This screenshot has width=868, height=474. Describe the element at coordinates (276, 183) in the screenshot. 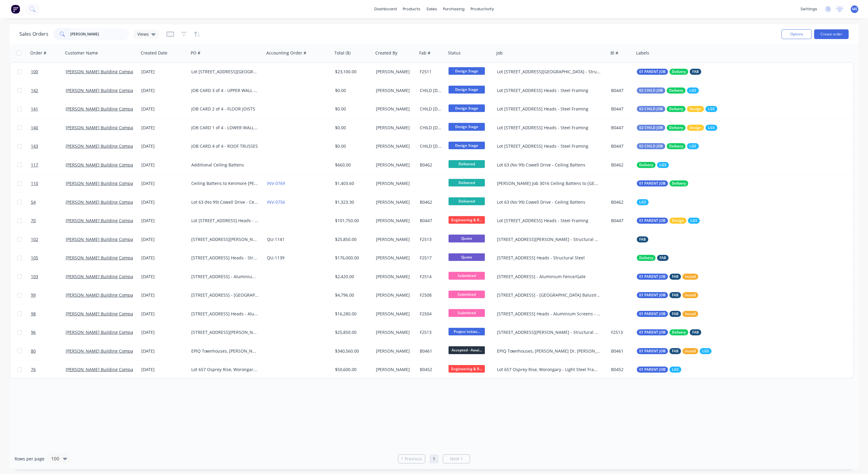

I see `a: INV-0769` at that location.